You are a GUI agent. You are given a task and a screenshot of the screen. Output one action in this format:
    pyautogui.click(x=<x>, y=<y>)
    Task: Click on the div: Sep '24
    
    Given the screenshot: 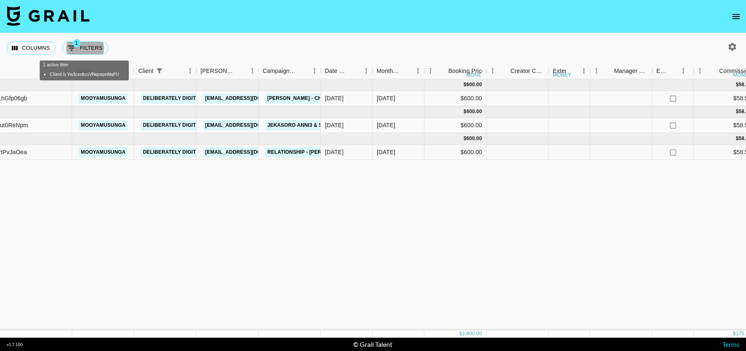 What is the action you would take?
    pyautogui.click(x=386, y=98)
    